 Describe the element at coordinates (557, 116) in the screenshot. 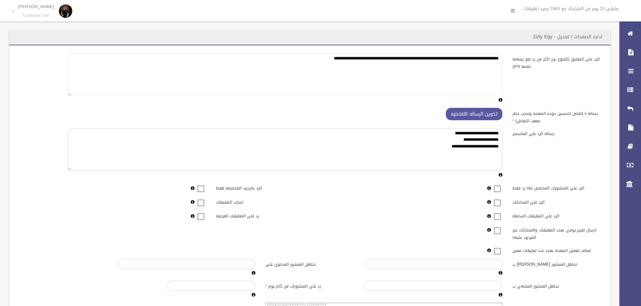

I see `label: رساله v (افضل لتحسين جوده الصفحه وتجنب حظر ضعف التفاعل)` at that location.